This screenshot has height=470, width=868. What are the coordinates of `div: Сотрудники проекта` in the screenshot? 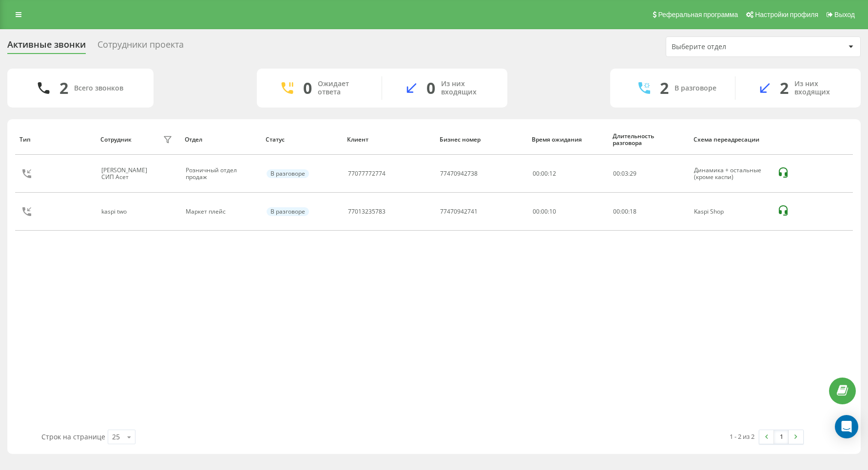 It's located at (140, 47).